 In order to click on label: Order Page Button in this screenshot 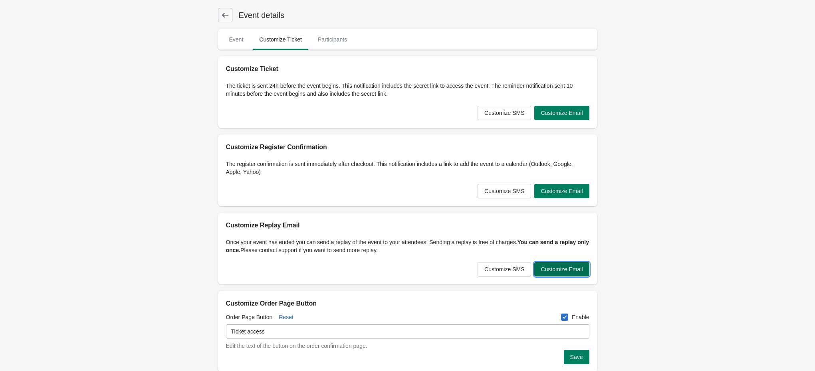, I will do `click(249, 317)`.